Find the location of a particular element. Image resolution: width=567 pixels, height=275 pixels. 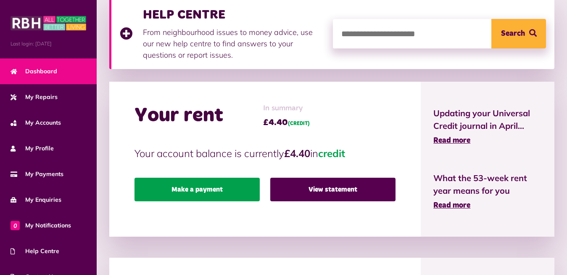

a: View statement is located at coordinates (333, 189).